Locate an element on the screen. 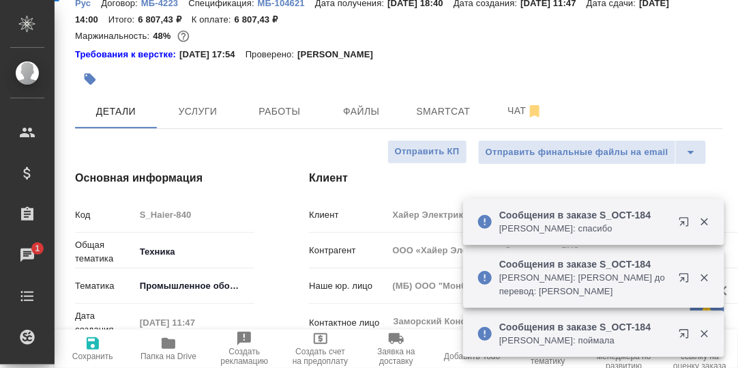  span: Создать рекламацию is located at coordinates (244, 356).